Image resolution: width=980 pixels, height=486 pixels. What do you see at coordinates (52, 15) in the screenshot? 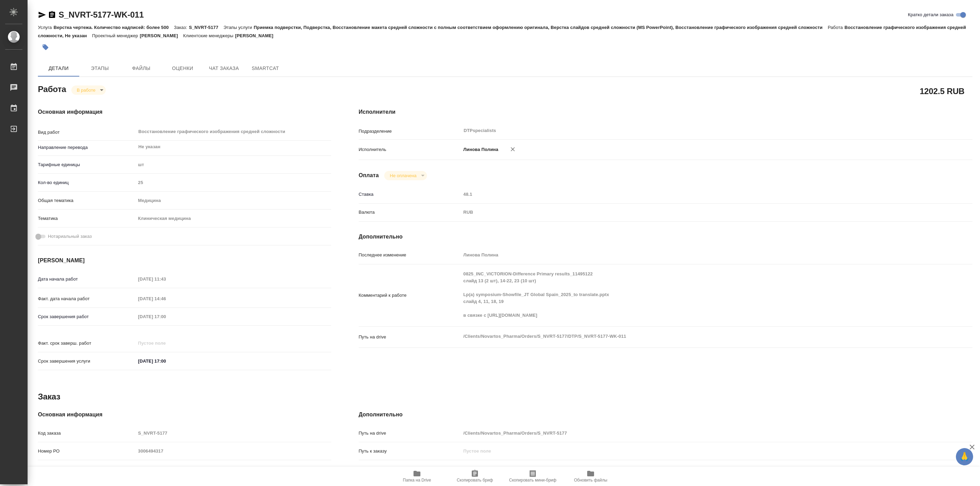
I see `button: Скопировать ссылку` at bounding box center [52, 15].